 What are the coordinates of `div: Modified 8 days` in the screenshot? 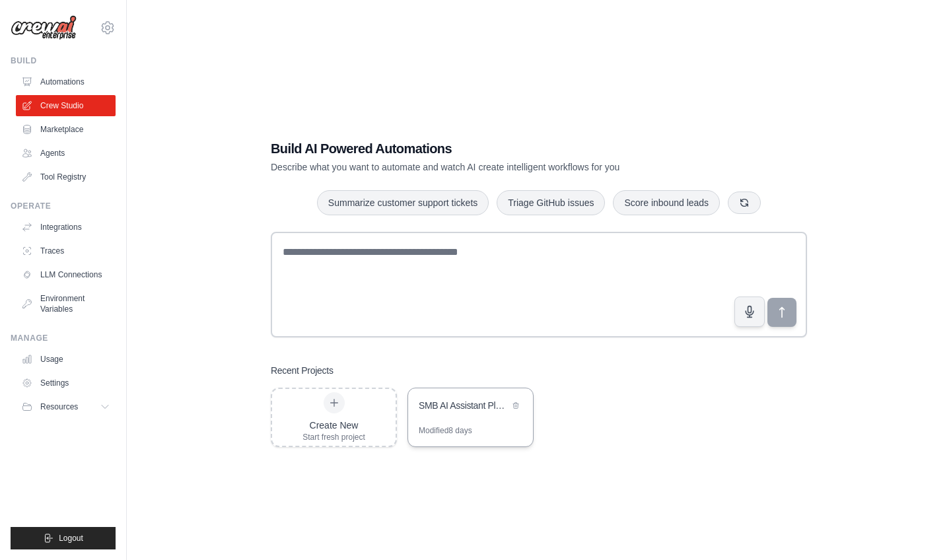 It's located at (445, 430).